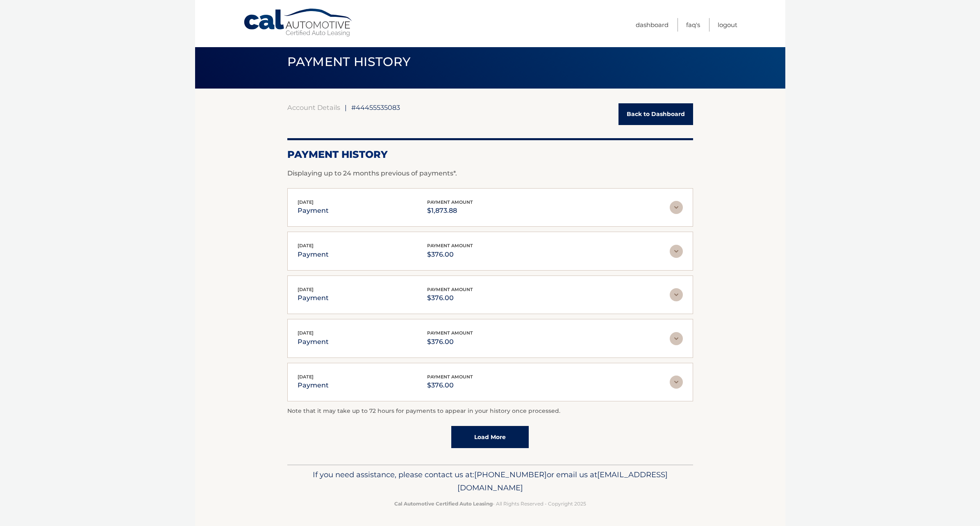 The width and height of the screenshot is (980, 526). What do you see at coordinates (656, 114) in the screenshot?
I see `a: Back to Dashboard` at bounding box center [656, 114].